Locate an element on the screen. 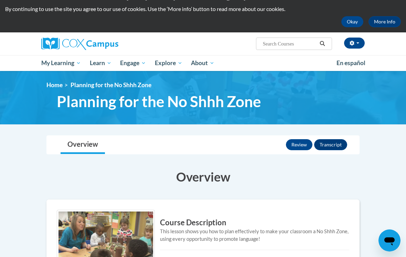 The height and width of the screenshot is (257, 406). button: Transcript is located at coordinates (331, 145).